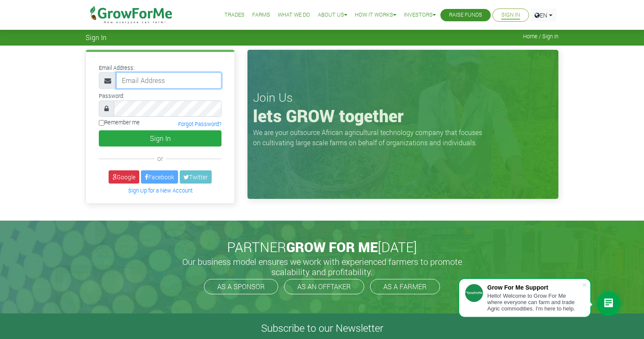 The height and width of the screenshot is (339, 644). What do you see at coordinates (161, 190) in the screenshot?
I see `a: Sign Up for a New Account` at bounding box center [161, 190].